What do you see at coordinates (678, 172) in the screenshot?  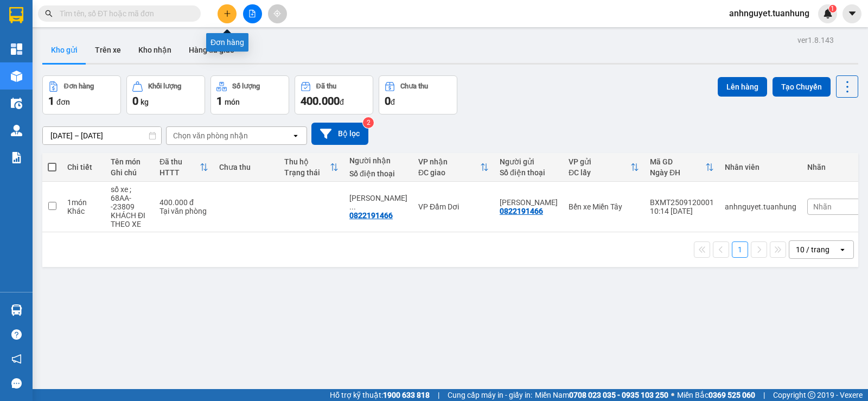 I see `div: Ngày ĐH` at bounding box center [678, 172].